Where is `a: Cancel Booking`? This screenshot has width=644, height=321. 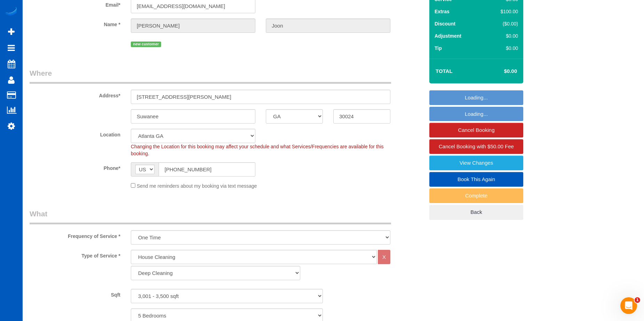
a: Cancel Booking is located at coordinates (476, 130).